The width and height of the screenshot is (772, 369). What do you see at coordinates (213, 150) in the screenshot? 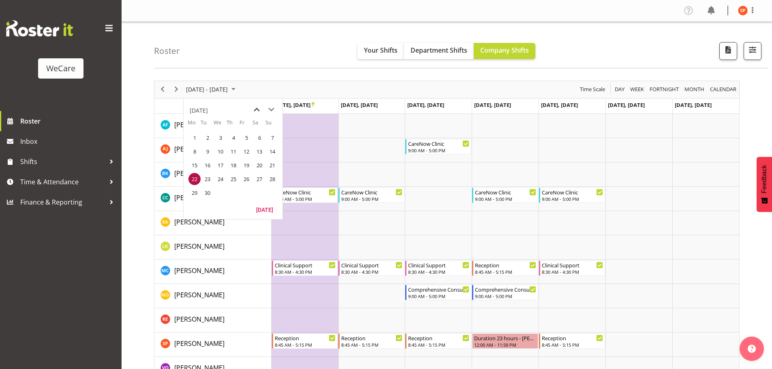
I see `td: Amy Johannsen resource` at bounding box center [213, 150].